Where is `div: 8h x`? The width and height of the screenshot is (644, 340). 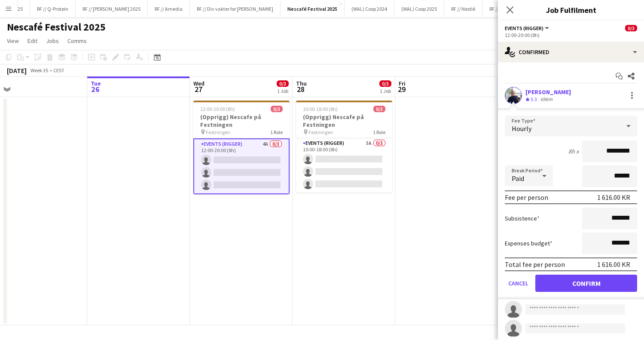 div: 8h x is located at coordinates (573, 151).